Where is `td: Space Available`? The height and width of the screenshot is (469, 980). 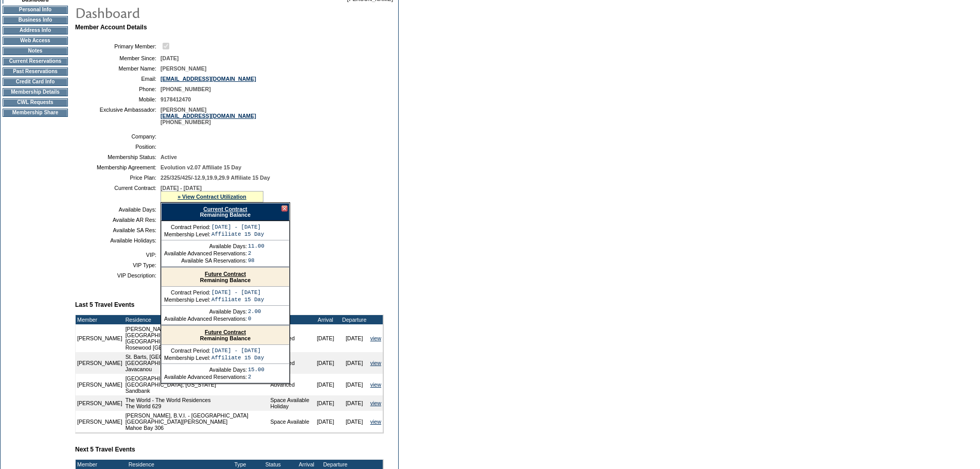 td: Space Available is located at coordinates (289, 422).